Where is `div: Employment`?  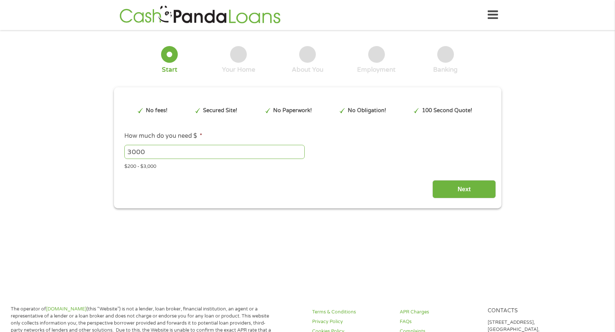
div: Employment is located at coordinates (376, 70).